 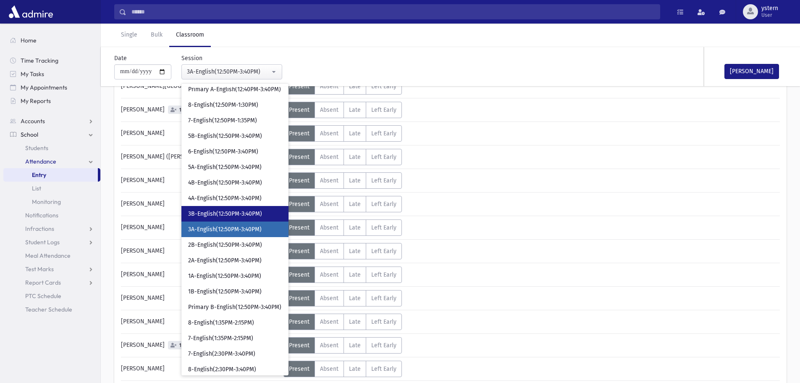 What do you see at coordinates (221, 323) in the screenshot?
I see `span: 8-English(1:35PM-2:15PM)` at bounding box center [221, 323].